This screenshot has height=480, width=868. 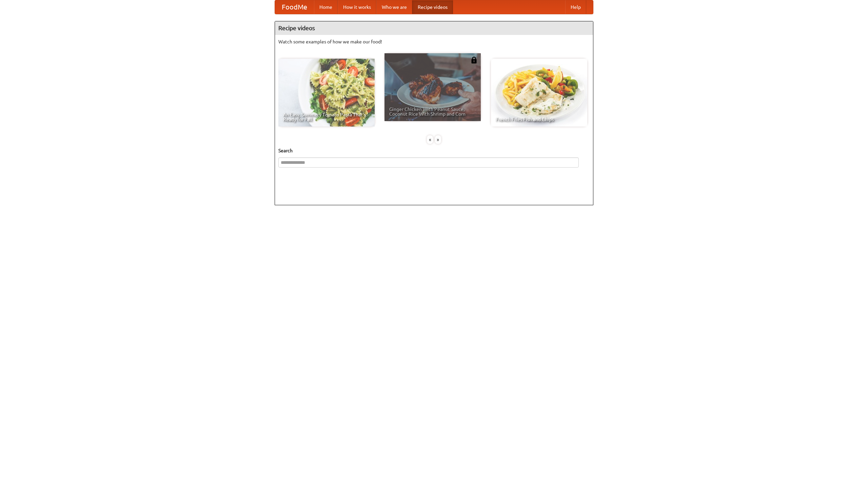 I want to click on h5: Search, so click(x=434, y=151).